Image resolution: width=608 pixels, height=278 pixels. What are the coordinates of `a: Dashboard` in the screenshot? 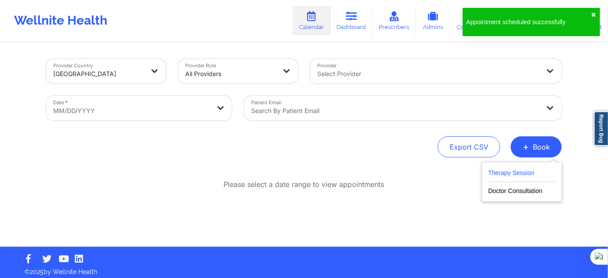 It's located at (352, 21).